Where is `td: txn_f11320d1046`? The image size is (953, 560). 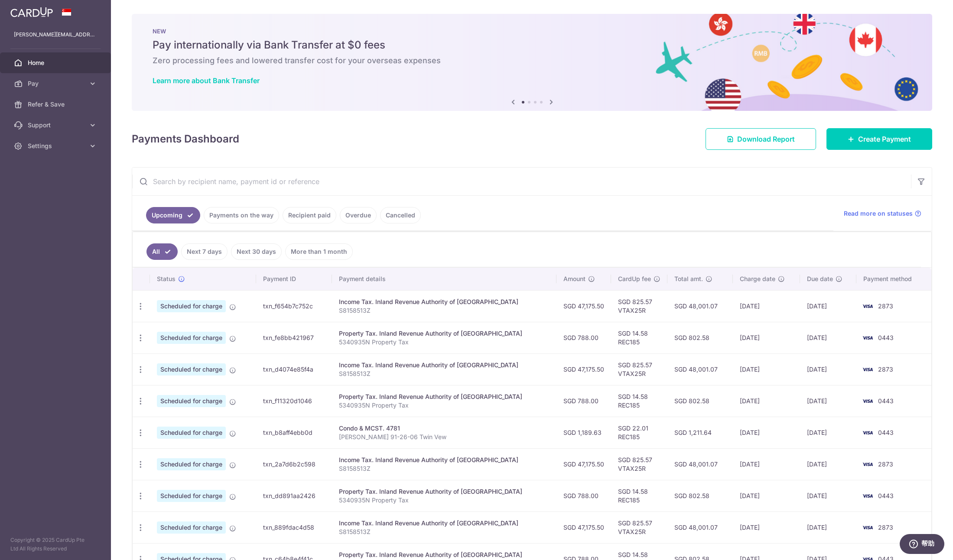 td: txn_f11320d1046 is located at coordinates (294, 401).